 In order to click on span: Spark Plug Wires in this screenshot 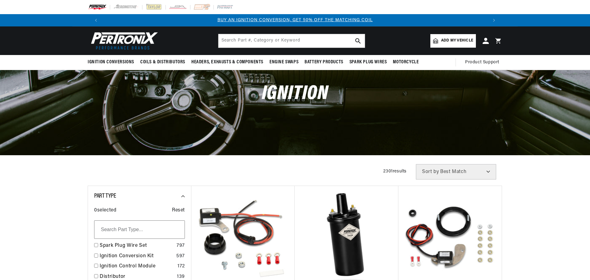, I will do `click(368, 62)`.